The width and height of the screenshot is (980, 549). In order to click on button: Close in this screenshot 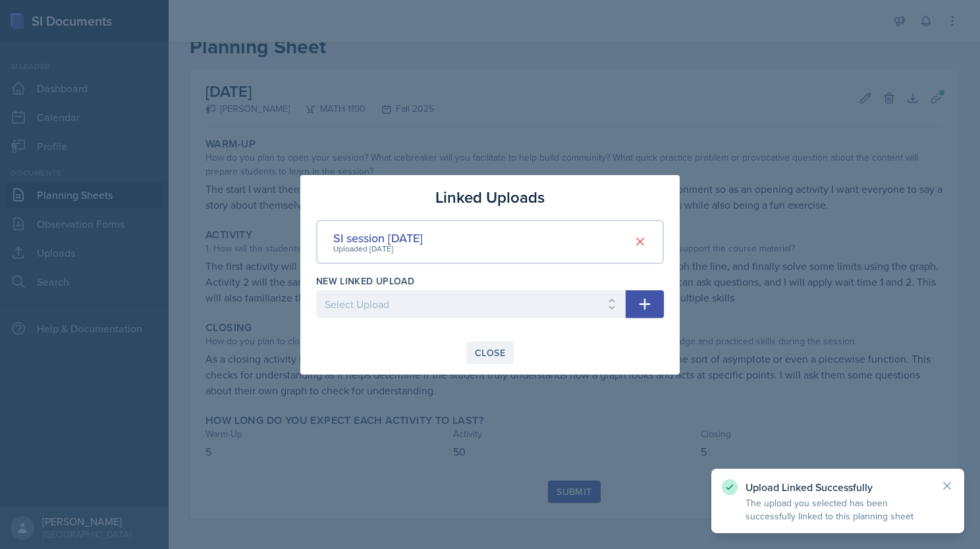, I will do `click(490, 352)`.